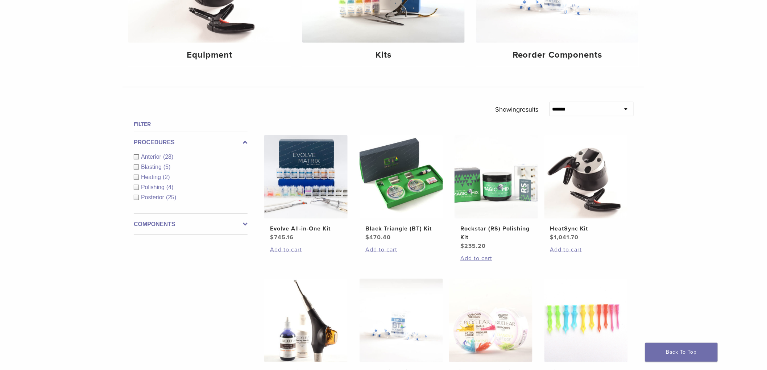 The image size is (767, 370). What do you see at coordinates (586, 229) in the screenshot?
I see `h2: HeatSync Kit` at bounding box center [586, 229].